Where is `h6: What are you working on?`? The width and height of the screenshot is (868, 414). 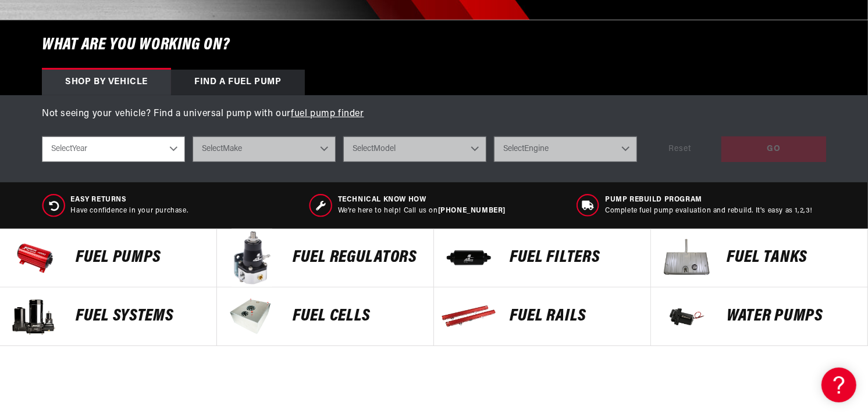
h6: What are you working on? is located at coordinates (434, 45).